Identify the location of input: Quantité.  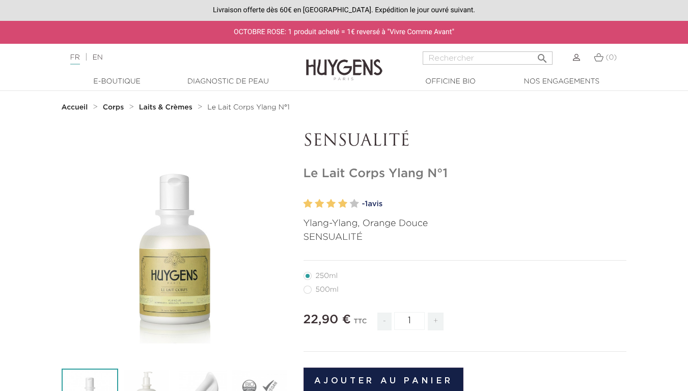
(410, 321).